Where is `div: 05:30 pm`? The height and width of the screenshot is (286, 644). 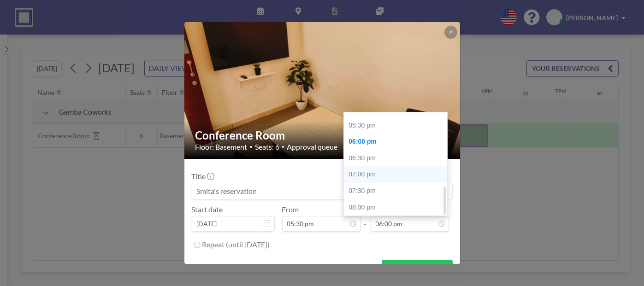 div: 05:30 pm is located at coordinates (398, 126).